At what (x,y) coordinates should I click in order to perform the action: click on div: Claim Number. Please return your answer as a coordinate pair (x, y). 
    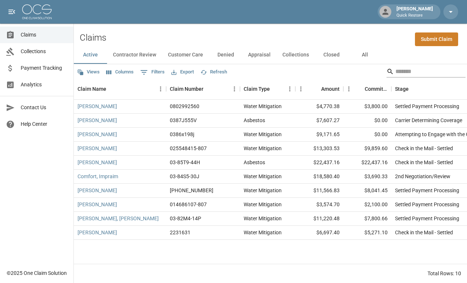
    Looking at the image, I should click on (186, 89).